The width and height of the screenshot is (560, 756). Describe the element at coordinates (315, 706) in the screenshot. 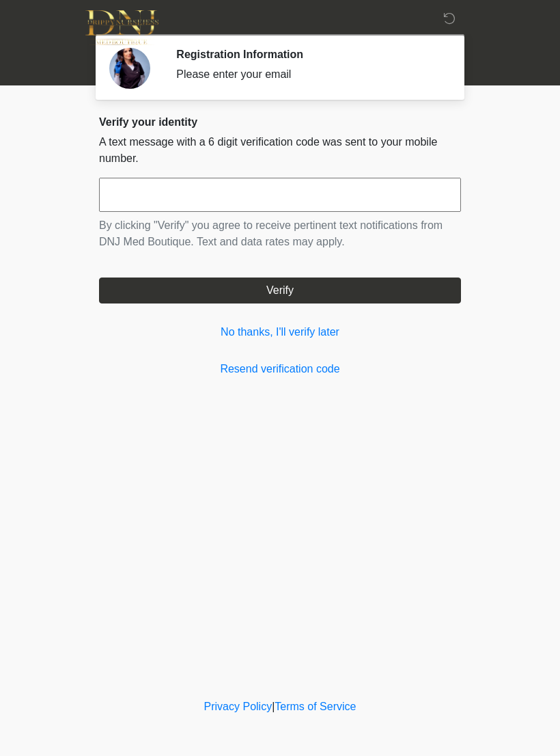

I see `a: Terms of Service` at that location.